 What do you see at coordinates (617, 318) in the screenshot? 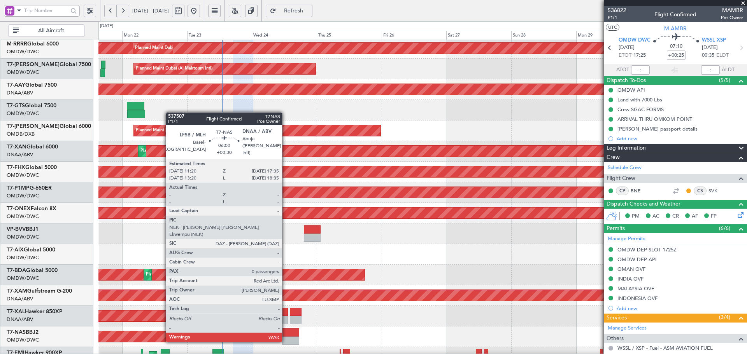
I see `span: Services` at bounding box center [617, 318].